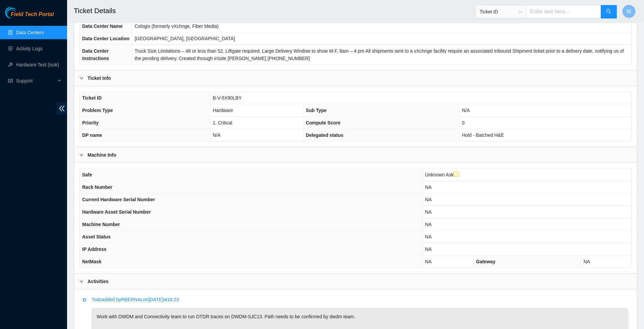  Describe the element at coordinates (356, 78) in the screenshot. I see `div: Ticket Info` at that location.